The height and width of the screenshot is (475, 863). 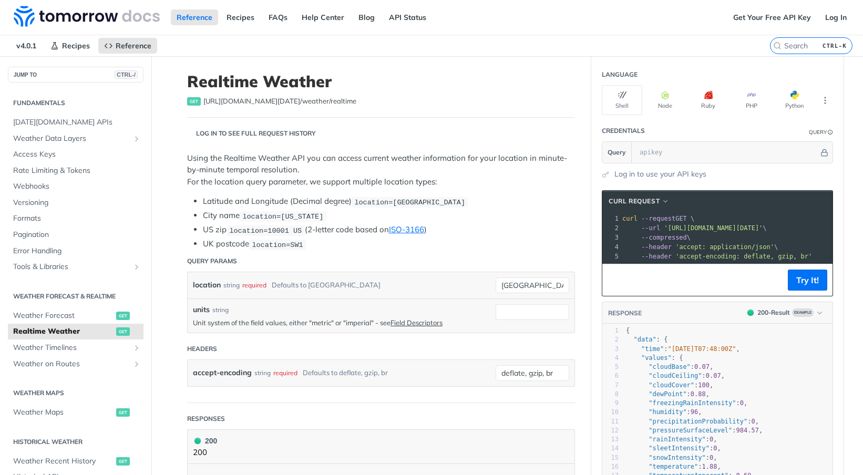 I want to click on a: Weather Forecastget, so click(x=76, y=316).